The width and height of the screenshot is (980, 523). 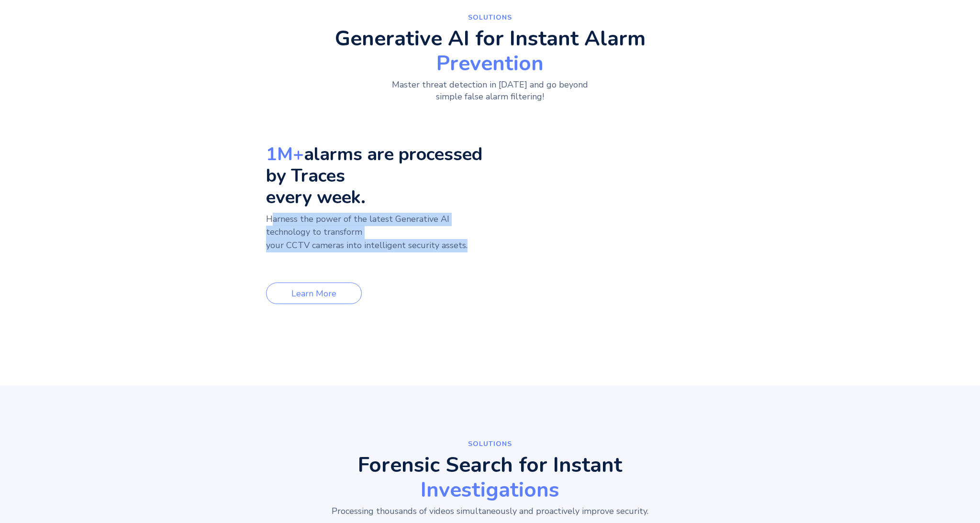 What do you see at coordinates (490, 51) in the screenshot?
I see `h2: Generative AI for Instant Alarm` at bounding box center [490, 51].